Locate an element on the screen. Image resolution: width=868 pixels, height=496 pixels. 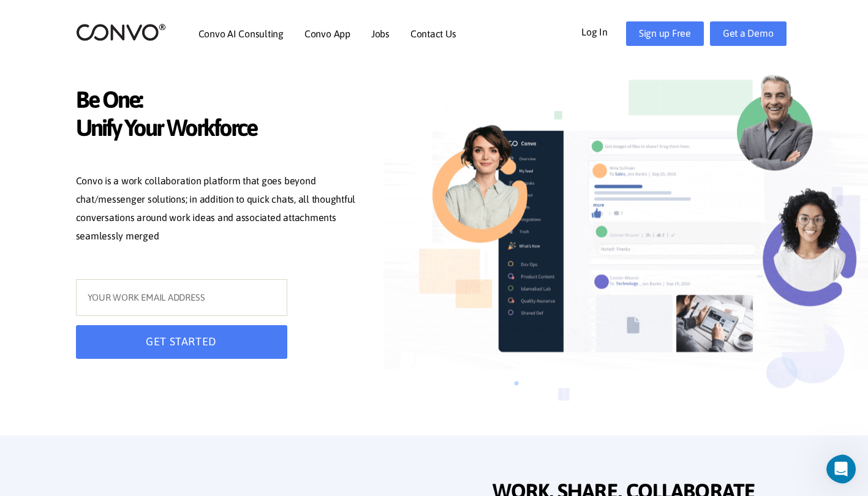
img: logo_2.png is located at coordinates (121, 32).